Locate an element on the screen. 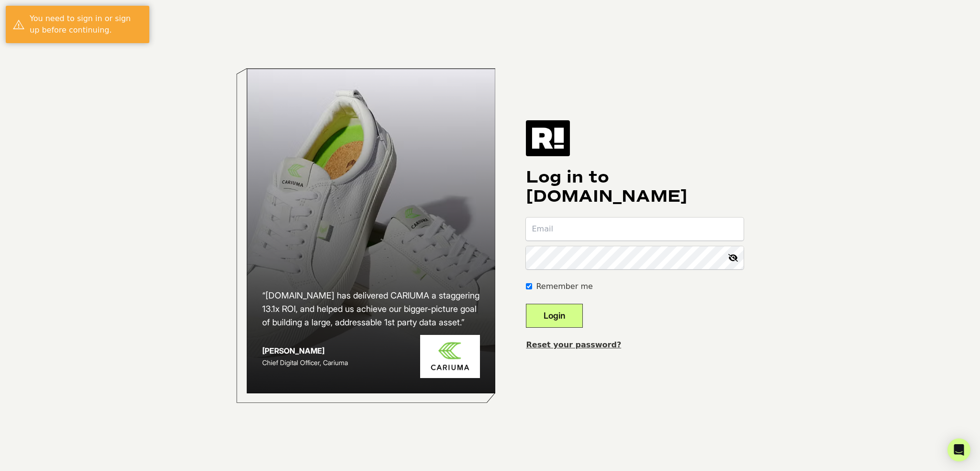  label: Remember me is located at coordinates (564, 287).